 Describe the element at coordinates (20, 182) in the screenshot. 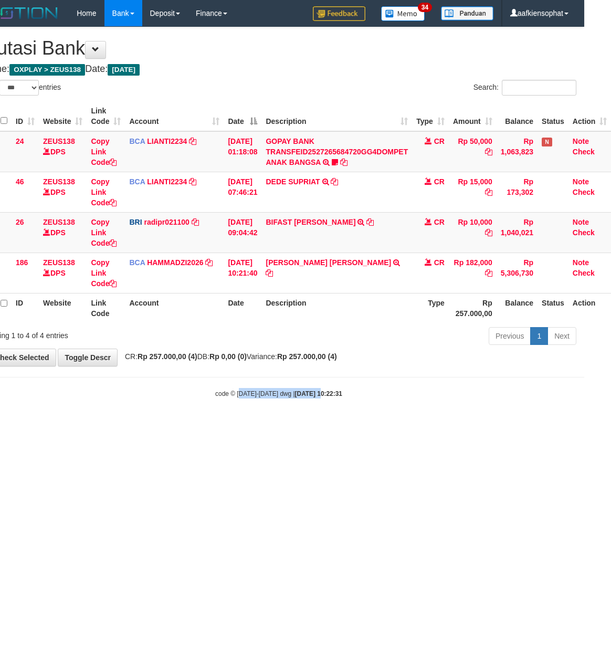

I see `span: 46` at that location.